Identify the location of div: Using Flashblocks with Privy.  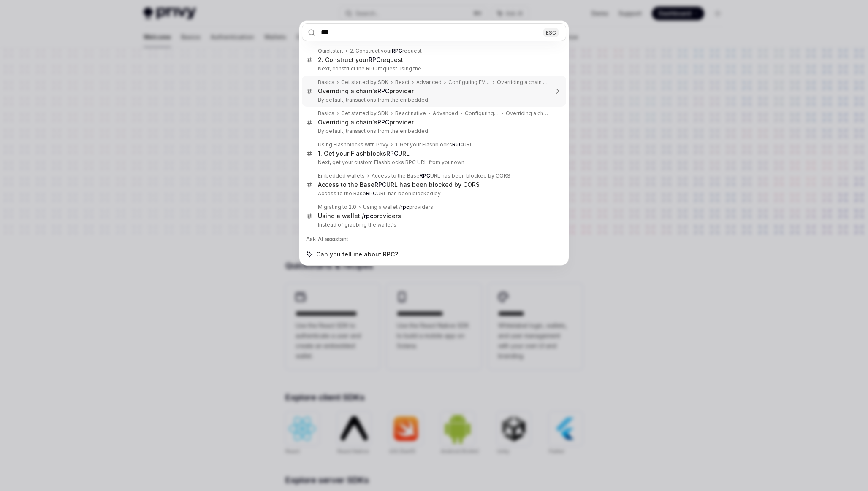
(353, 145).